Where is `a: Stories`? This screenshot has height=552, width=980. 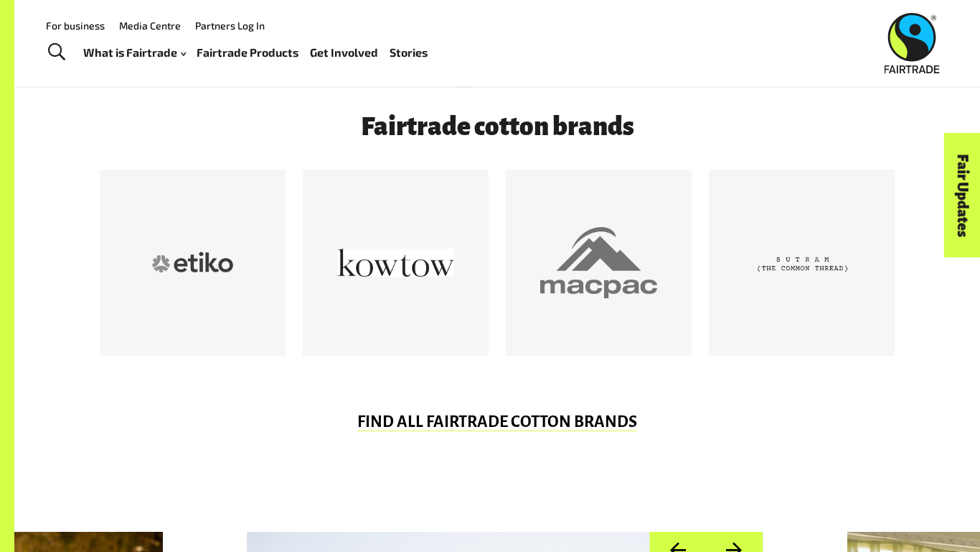 a: Stories is located at coordinates (409, 53).